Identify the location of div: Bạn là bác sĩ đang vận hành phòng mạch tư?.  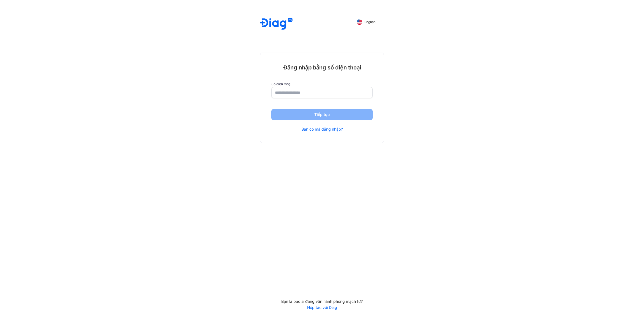
(322, 301).